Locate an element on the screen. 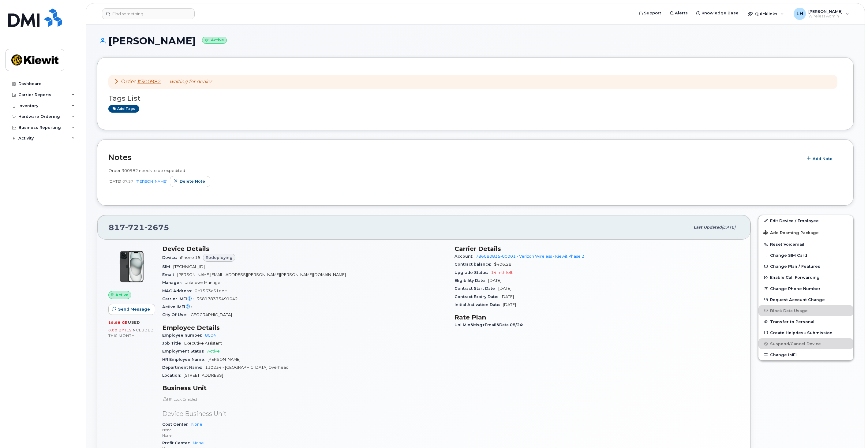 The image size is (868, 448). span: Active IMEI is located at coordinates (179, 306).